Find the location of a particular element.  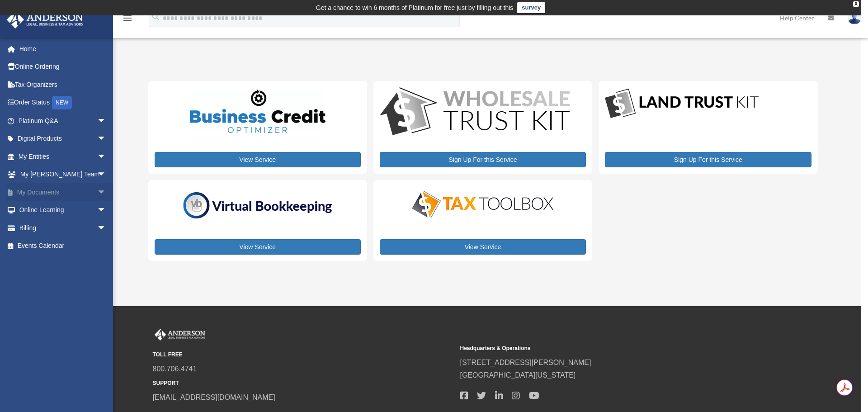

img: WS-Trust-Kit-lgo-1.jpg is located at coordinates (475, 112).